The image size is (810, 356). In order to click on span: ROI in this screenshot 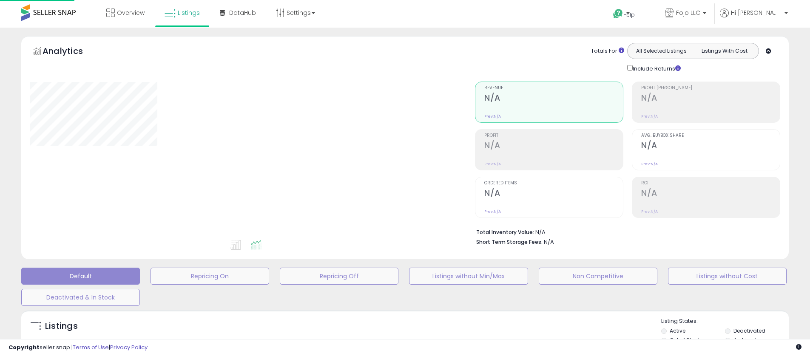, I will do `click(710, 183)`.